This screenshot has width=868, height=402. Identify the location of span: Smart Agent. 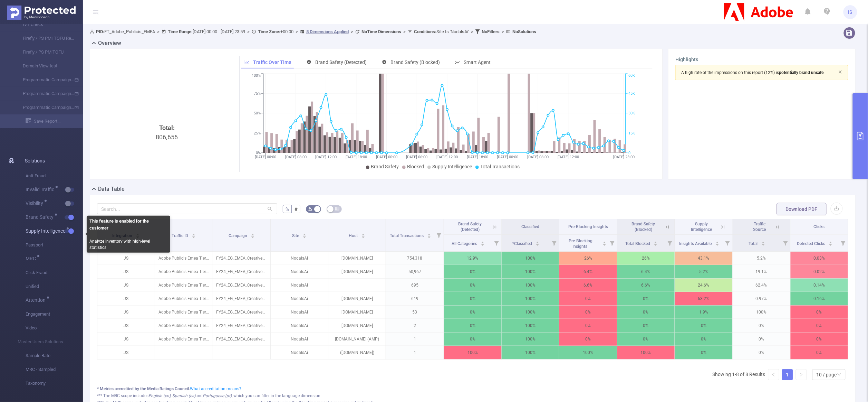
(477, 63).